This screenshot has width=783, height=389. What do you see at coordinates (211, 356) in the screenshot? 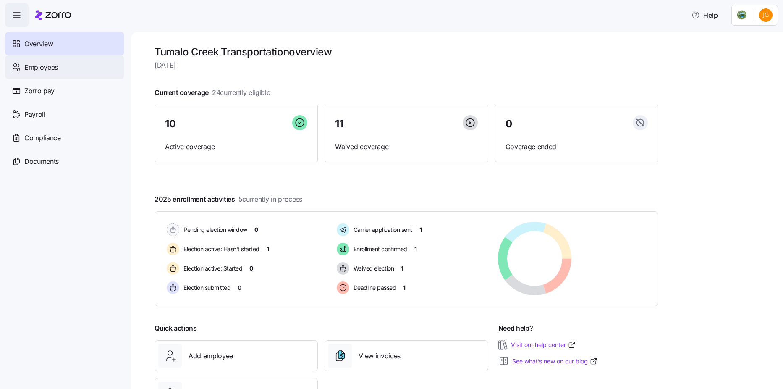
I see `span: Add employee` at bounding box center [211, 356].